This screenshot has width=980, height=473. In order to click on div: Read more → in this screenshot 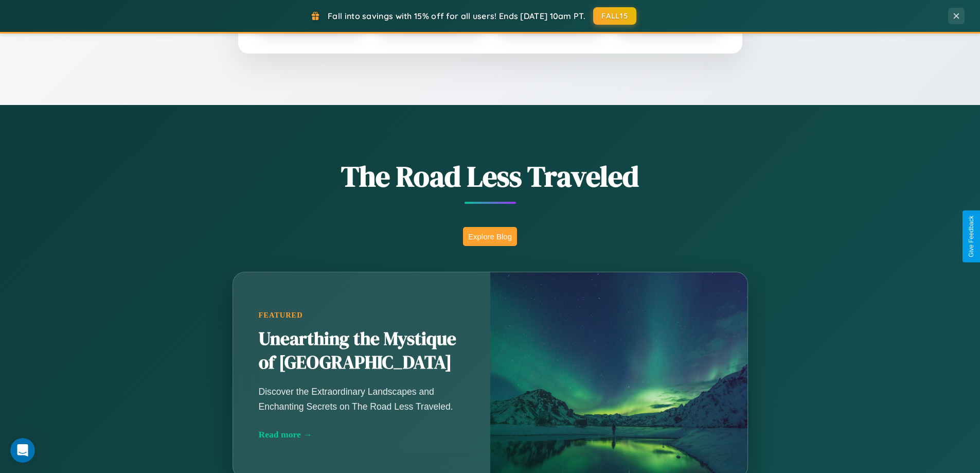, I will do `click(362, 435)`.